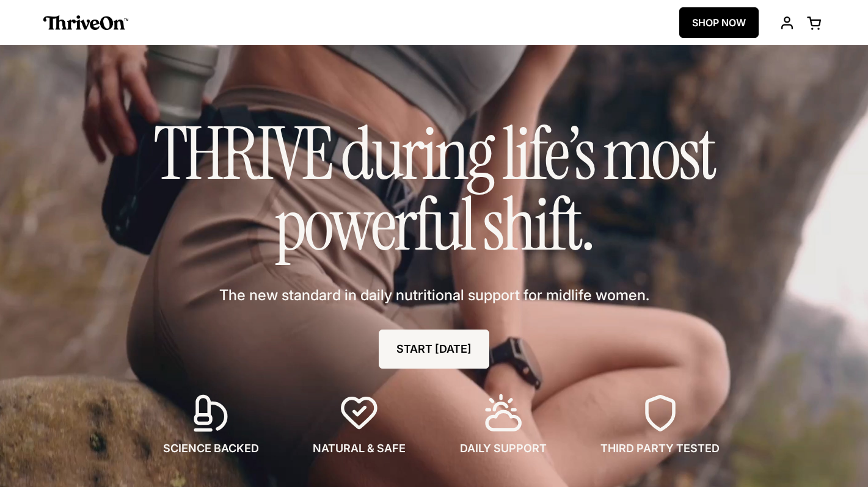  What do you see at coordinates (434, 189) in the screenshot?
I see `h1: THRIVE during life’s most powerful shift.` at bounding box center [434, 189].